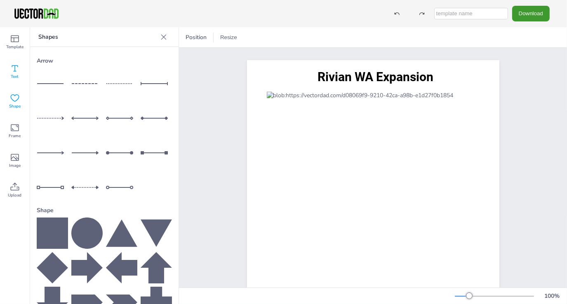 The image size is (567, 304). Describe the element at coordinates (15, 166) in the screenshot. I see `span: Image` at that location.